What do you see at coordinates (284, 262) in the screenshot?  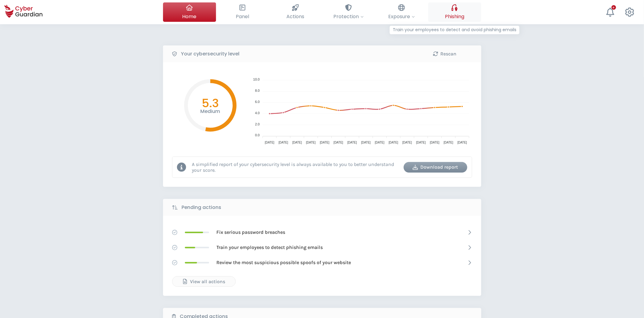 I see `p: Review the most suspicious possible spoofs of your website` at bounding box center [284, 262].